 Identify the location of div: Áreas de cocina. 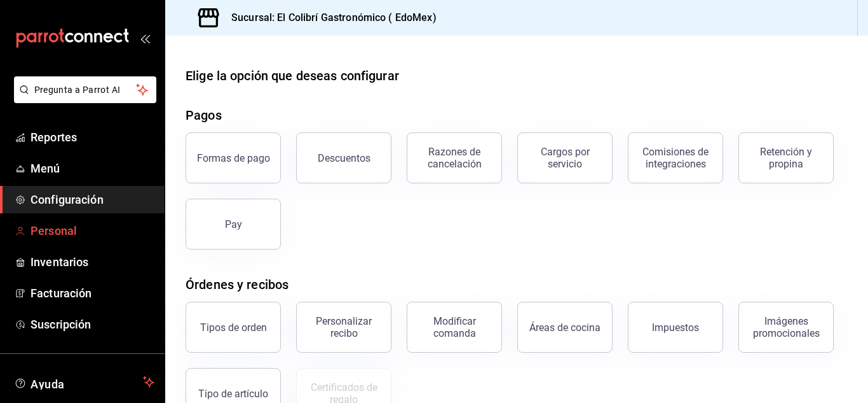
(565, 327).